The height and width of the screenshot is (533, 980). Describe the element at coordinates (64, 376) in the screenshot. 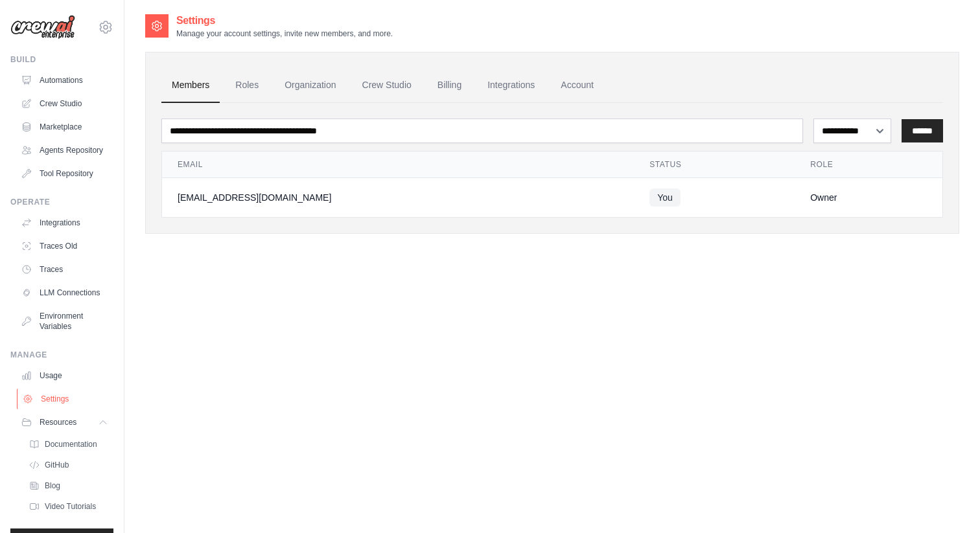

I see `a: Usage` at that location.